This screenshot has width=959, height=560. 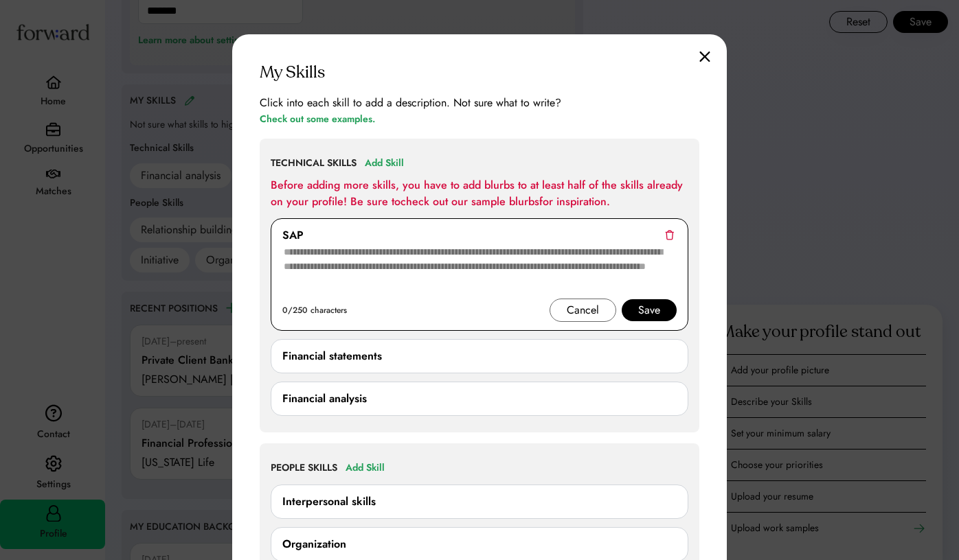 What do you see at coordinates (314, 544) in the screenshot?
I see `div: Organization` at bounding box center [314, 544].